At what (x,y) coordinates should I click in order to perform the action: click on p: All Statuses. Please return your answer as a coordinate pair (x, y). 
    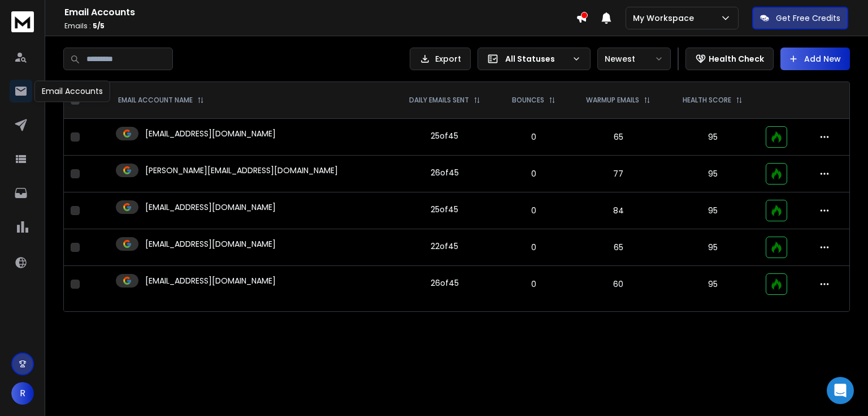
    Looking at the image, I should click on (537, 59).